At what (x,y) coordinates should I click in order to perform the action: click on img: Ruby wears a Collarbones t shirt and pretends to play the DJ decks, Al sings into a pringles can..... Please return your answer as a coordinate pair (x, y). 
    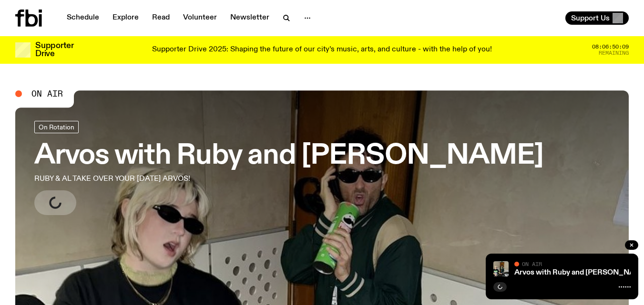
    Looking at the image, I should click on (501, 269).